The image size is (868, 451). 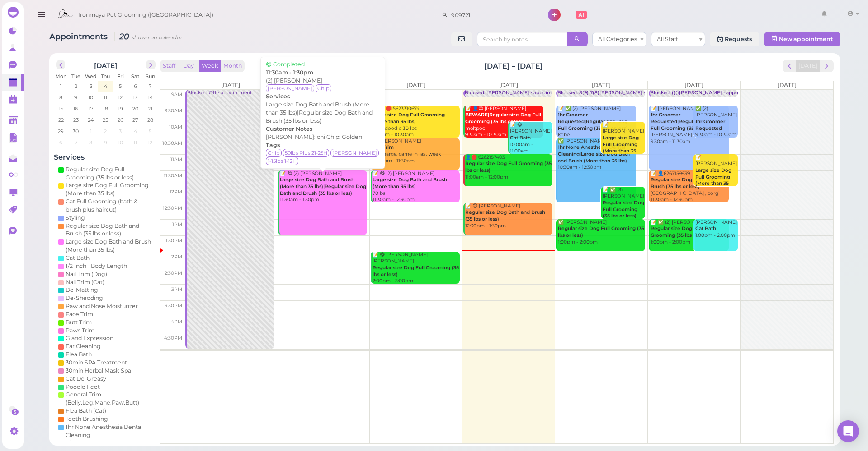 I want to click on div: Gland Expression, so click(x=90, y=338).